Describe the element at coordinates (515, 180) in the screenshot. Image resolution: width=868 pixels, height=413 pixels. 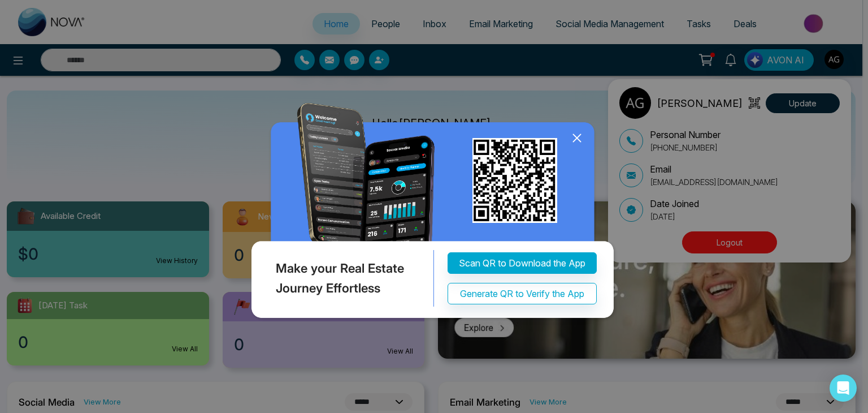
I see `img: qr_for_download_app.png` at that location.